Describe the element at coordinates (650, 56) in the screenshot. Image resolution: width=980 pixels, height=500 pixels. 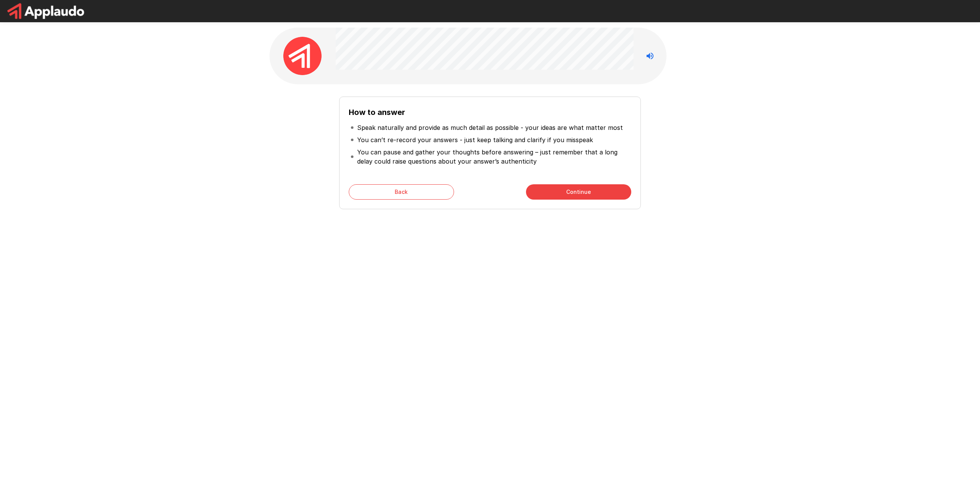
I see `button: Stop reading questions aloud` at that location.